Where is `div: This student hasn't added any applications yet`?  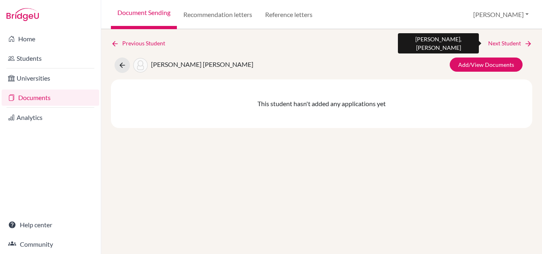 div: This student hasn't added any applications yet is located at coordinates (321, 104).